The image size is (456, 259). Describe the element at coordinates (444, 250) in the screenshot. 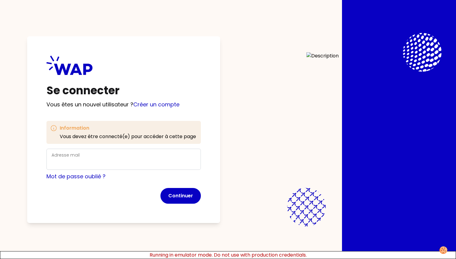

I see `button: Manage your preferences about cookies` at that location.